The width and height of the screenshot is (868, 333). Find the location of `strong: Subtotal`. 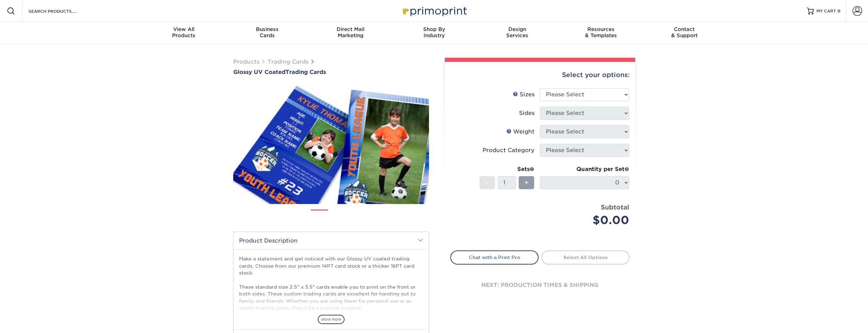

strong: Subtotal is located at coordinates (615, 207).